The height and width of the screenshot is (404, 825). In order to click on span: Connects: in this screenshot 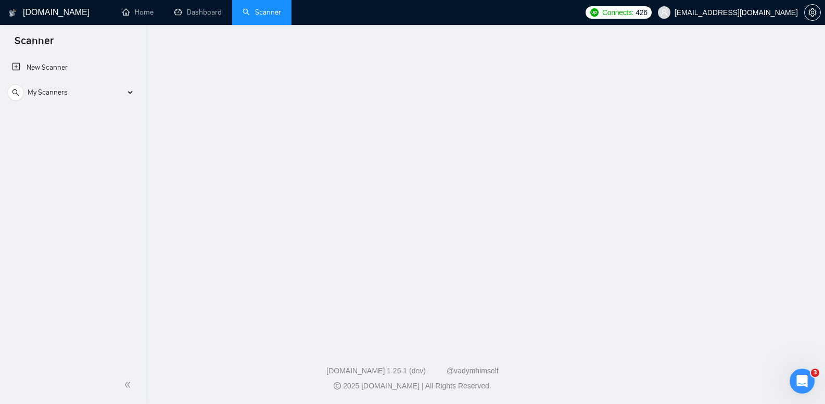, I will do `click(618, 12)`.